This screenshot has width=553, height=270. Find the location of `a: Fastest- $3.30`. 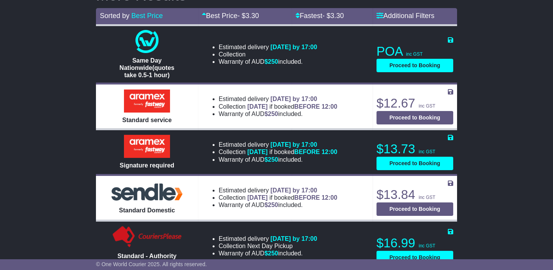

a: Fastest- $3.30 is located at coordinates (320, 16).